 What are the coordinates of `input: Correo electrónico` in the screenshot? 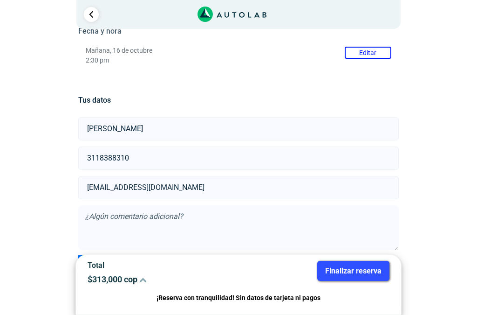 It's located at (238, 187).